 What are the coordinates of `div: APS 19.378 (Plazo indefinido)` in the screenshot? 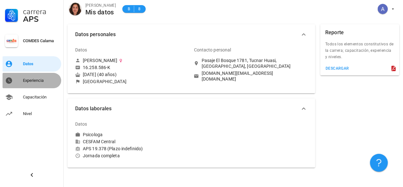 It's located at (132, 148).